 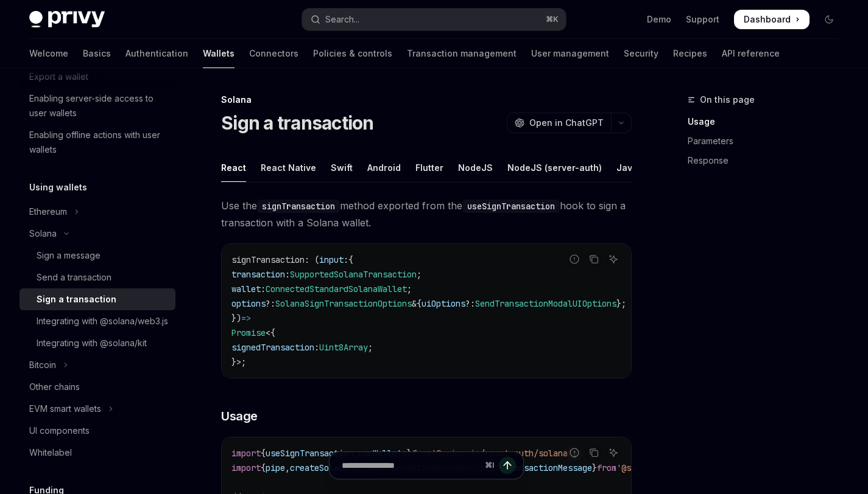 What do you see at coordinates (551, 20) in the screenshot?
I see `span: ⌘ K` at bounding box center [551, 20].